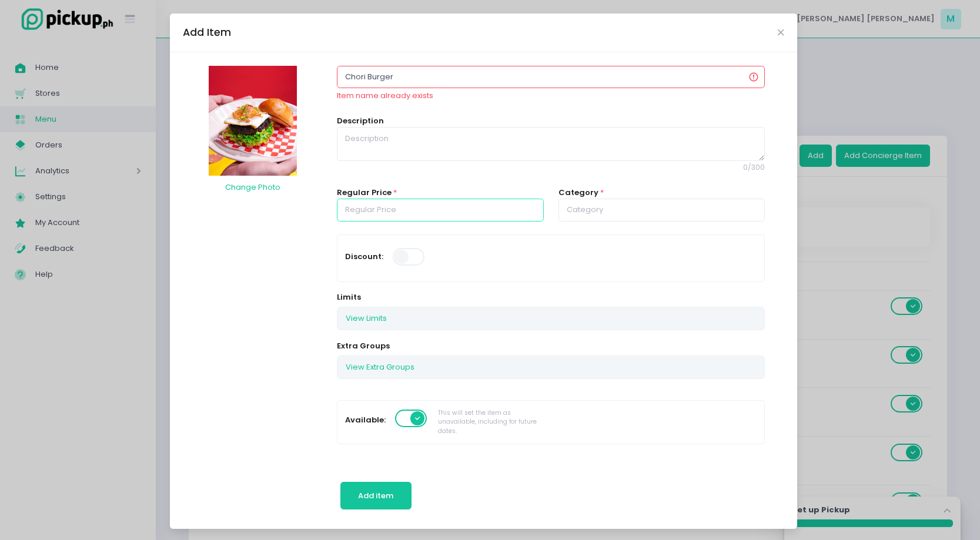  I want to click on input: Regular Price, so click(440, 210).